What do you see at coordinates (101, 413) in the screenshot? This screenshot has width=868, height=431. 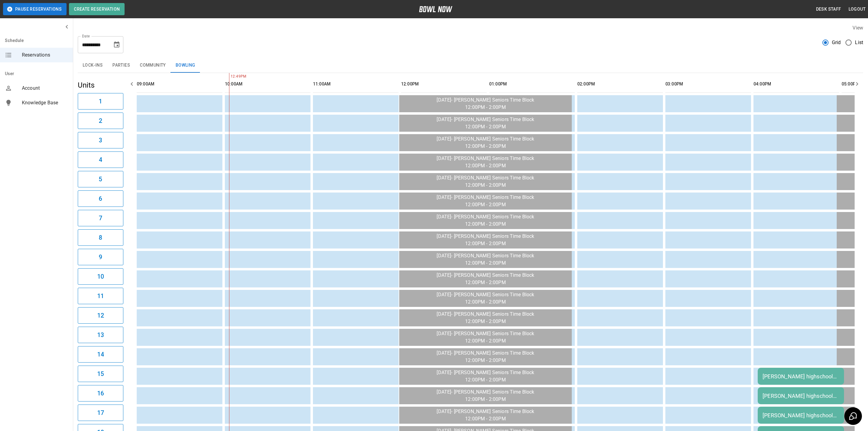 I see `h6: 17` at bounding box center [101, 413].